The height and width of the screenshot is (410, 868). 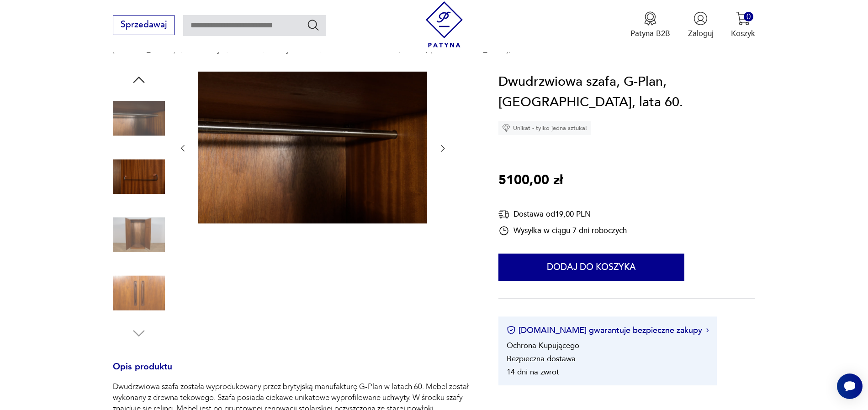 What do you see at coordinates (504, 214) in the screenshot?
I see `img: Ikona dostawy` at bounding box center [504, 214].